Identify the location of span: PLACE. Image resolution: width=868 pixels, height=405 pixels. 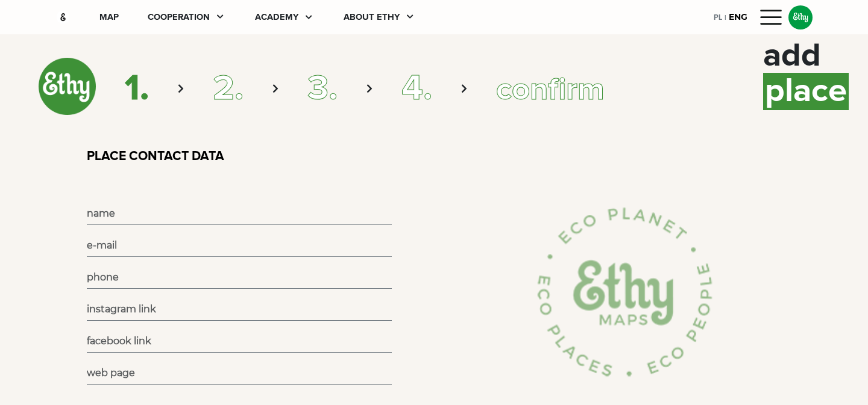
(806, 92).